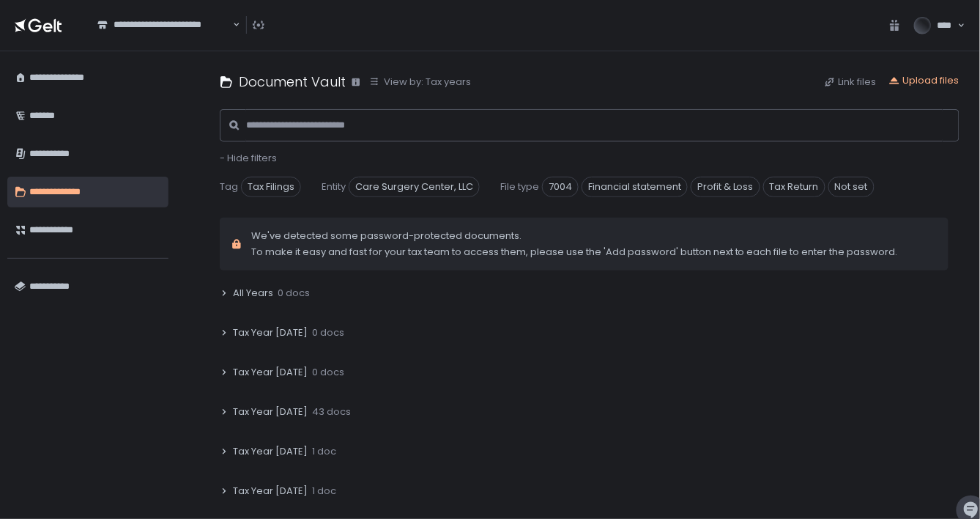 Image resolution: width=980 pixels, height=519 pixels. Describe the element at coordinates (850, 82) in the screenshot. I see `div: Link files` at that location.